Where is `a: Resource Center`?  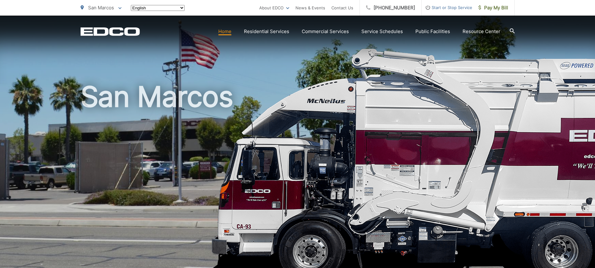
a: Resource Center is located at coordinates (481, 32).